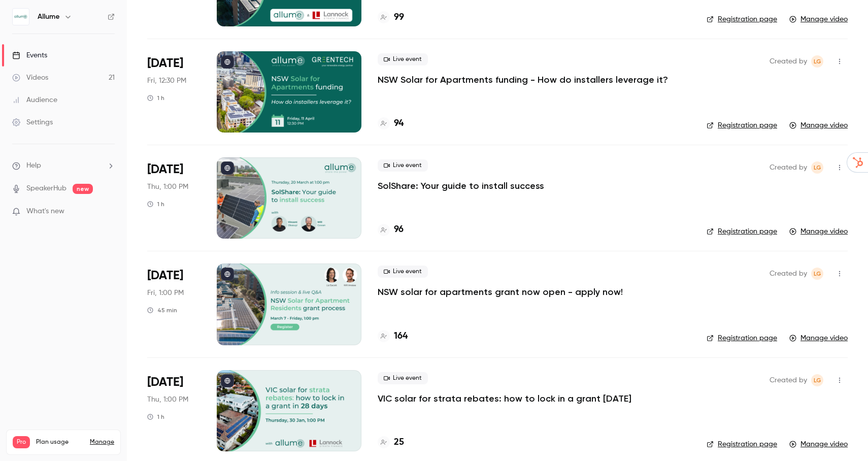  I want to click on a: SolShare: Your guide to install success, so click(461, 186).